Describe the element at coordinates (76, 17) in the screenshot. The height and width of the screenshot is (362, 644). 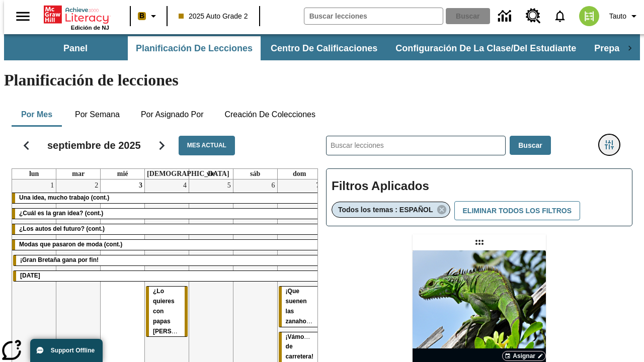
I see `div: Portada` at that location.